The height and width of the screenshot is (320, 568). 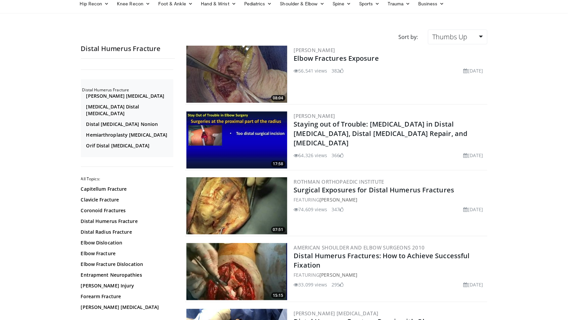 What do you see at coordinates (278, 164) in the screenshot?
I see `span: 17:58` at bounding box center [278, 164].